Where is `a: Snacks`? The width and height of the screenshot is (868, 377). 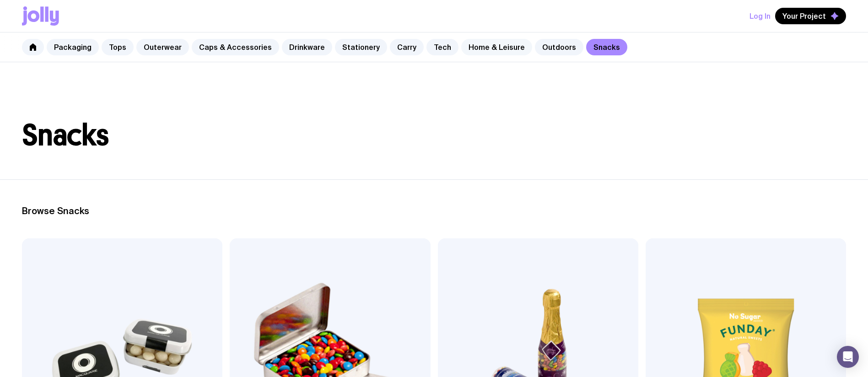
a: Snacks is located at coordinates (606, 47).